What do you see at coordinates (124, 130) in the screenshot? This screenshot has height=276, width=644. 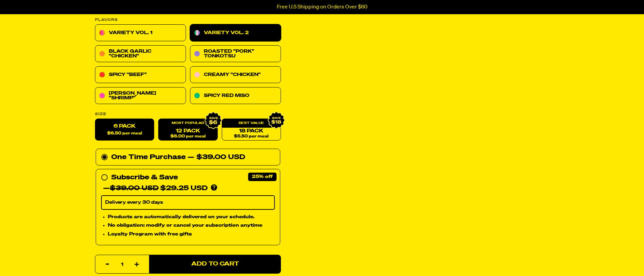 I see `label: 6 Pack` at bounding box center [124, 130].